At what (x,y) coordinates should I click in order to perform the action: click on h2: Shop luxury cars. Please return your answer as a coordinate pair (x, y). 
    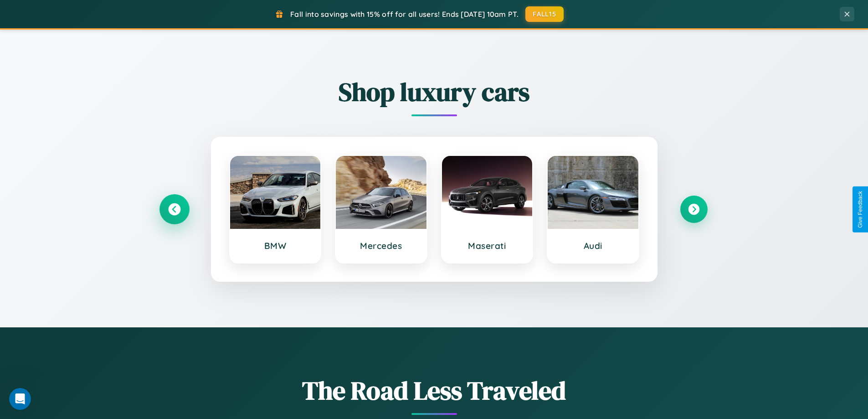
    Looking at the image, I should click on (434, 92).